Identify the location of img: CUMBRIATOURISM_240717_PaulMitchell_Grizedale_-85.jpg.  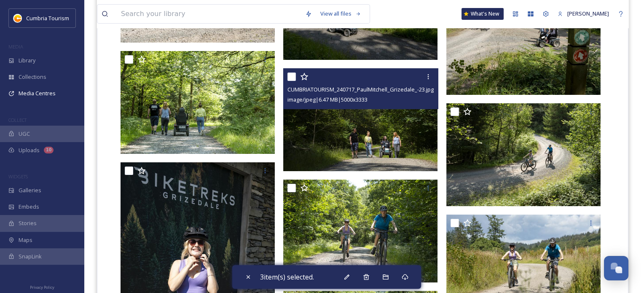
(523, 155).